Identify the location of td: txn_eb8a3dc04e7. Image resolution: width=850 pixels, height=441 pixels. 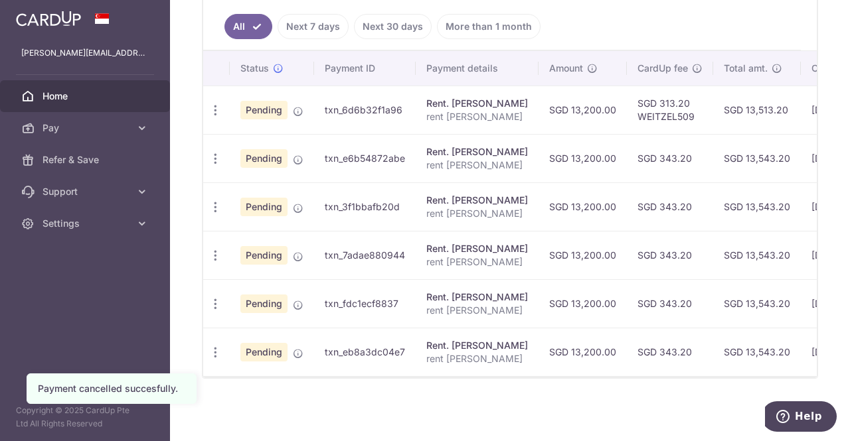
(364, 352).